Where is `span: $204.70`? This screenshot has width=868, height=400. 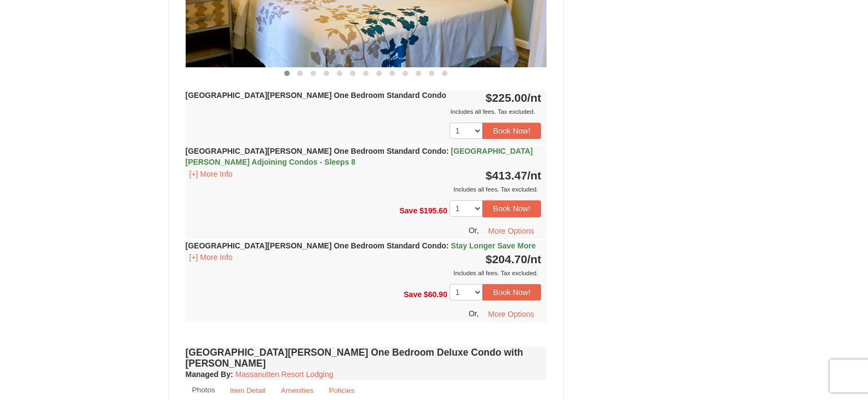 span: $204.70 is located at coordinates (507, 259).